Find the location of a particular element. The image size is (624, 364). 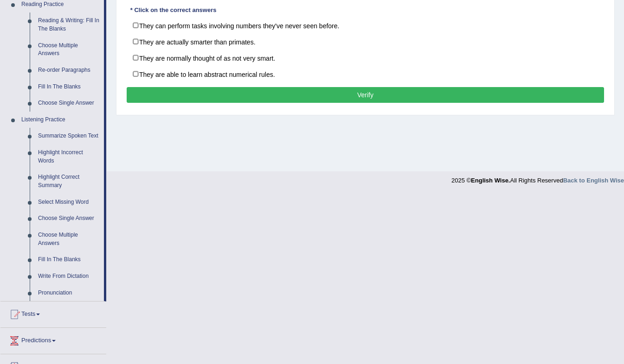

a: Write From Dictation is located at coordinates (69, 276).